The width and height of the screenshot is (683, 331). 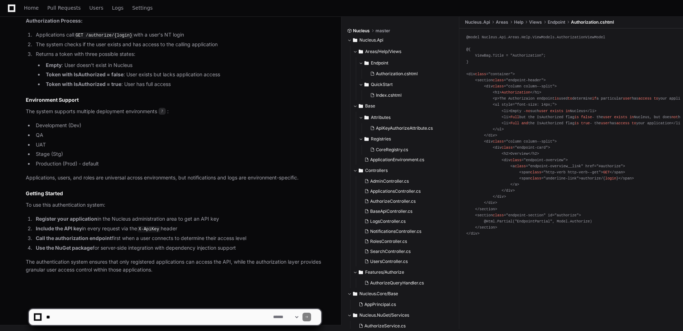 I want to click on p: The authentication system ensures that only registered applications can access the API, while the..., so click(x=173, y=266).